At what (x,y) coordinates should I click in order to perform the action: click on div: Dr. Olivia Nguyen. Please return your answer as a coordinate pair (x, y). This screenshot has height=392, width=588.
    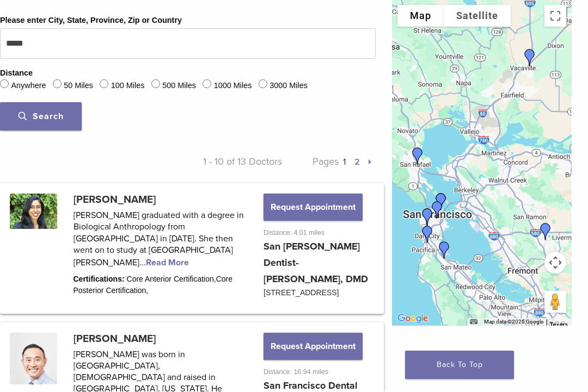
    Looking at the image, I should click on (546, 232).